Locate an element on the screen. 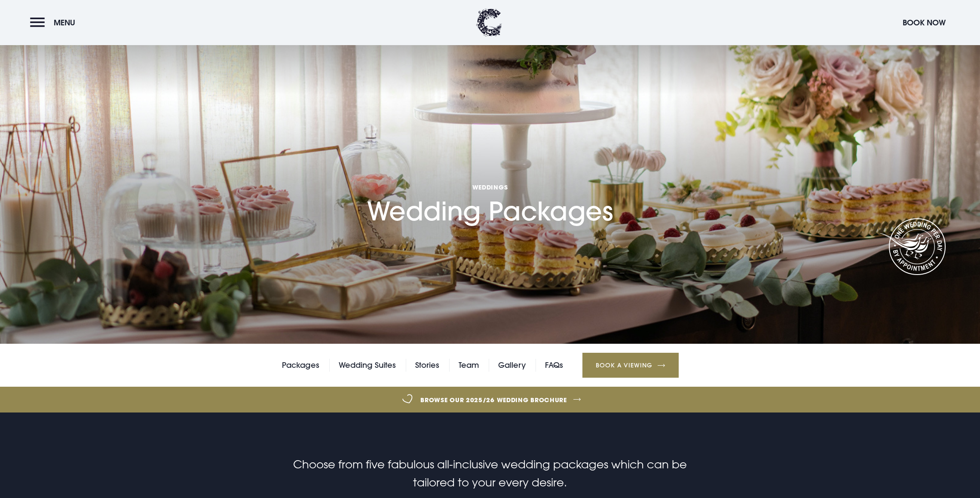 The height and width of the screenshot is (498, 980). h1: Wedding Packages is located at coordinates (490, 174).